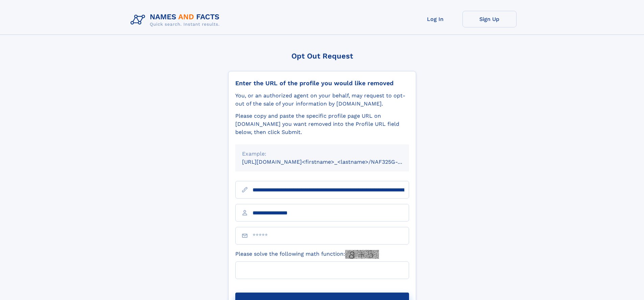 The image size is (644, 300). What do you see at coordinates (435, 19) in the screenshot?
I see `a: Log In` at bounding box center [435, 19].